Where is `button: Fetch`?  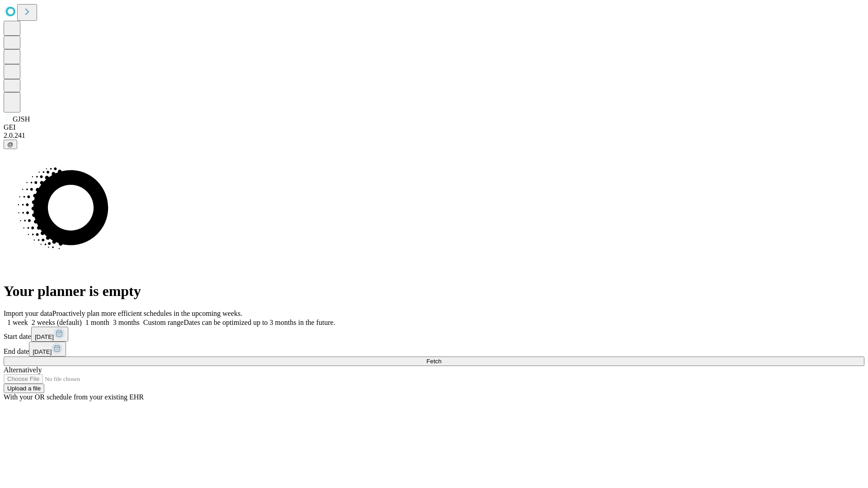 button: Fetch is located at coordinates (434, 361).